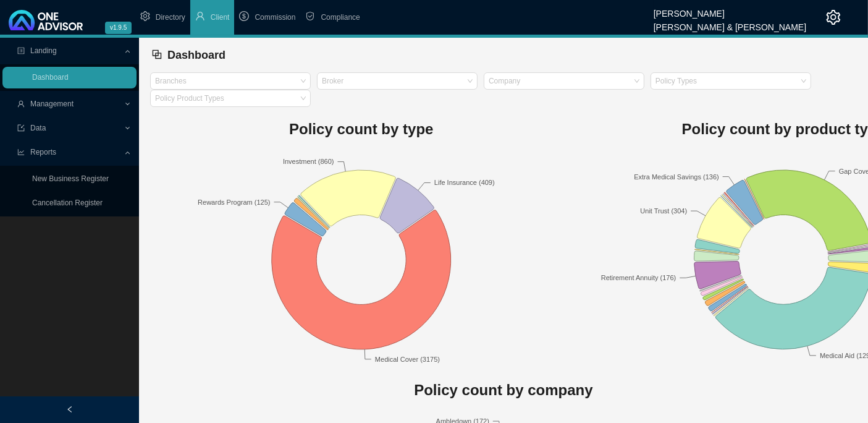 The width and height of the screenshot is (868, 423). Describe the element at coordinates (43, 51) in the screenshot. I see `span: Landing` at that location.